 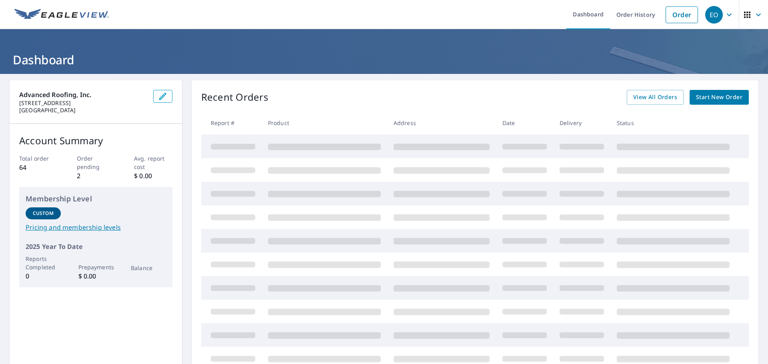 What do you see at coordinates (673, 123) in the screenshot?
I see `th: Status` at bounding box center [673, 123].